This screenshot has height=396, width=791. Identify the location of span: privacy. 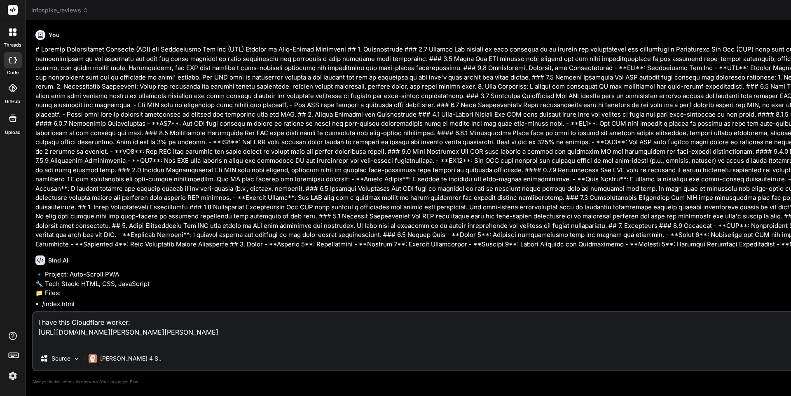
(118, 382).